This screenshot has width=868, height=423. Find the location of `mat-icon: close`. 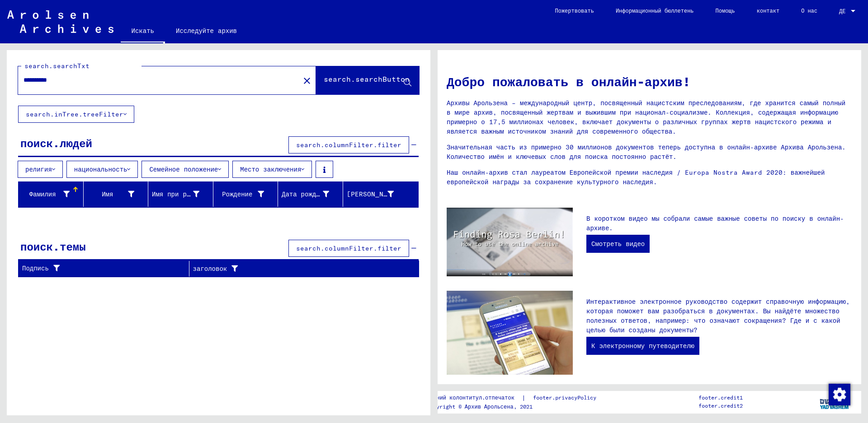

mat-icon: close is located at coordinates (307, 81).